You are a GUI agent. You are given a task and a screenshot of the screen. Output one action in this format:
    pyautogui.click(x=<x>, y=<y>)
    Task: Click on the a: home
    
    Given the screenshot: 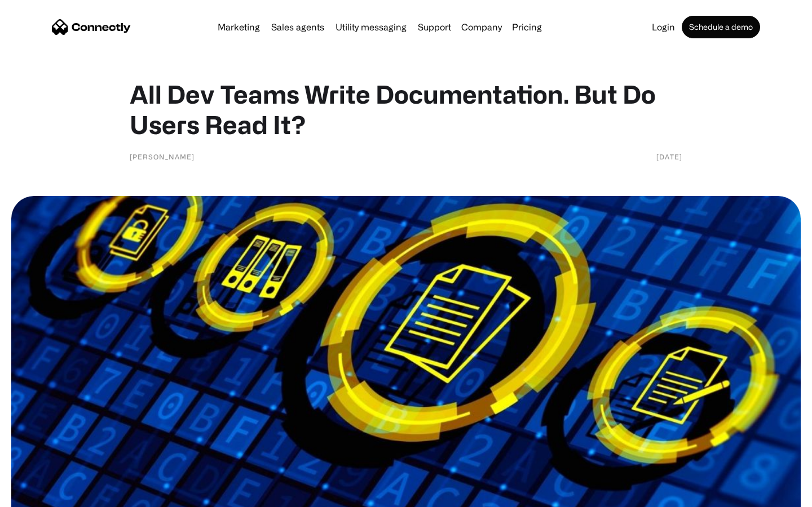 What is the action you would take?
    pyautogui.click(x=92, y=27)
    